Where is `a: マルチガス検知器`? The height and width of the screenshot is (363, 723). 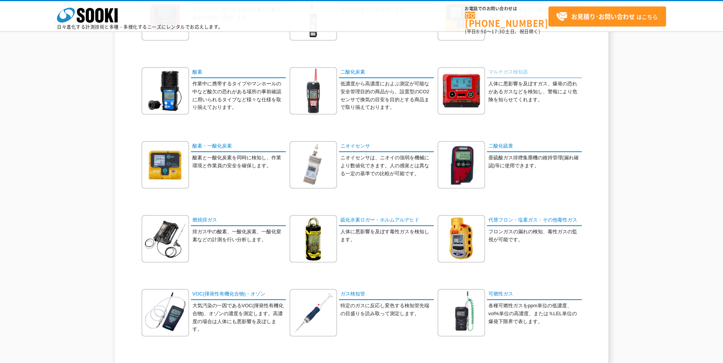
a: マルチガス検知器 is located at coordinates (534, 72).